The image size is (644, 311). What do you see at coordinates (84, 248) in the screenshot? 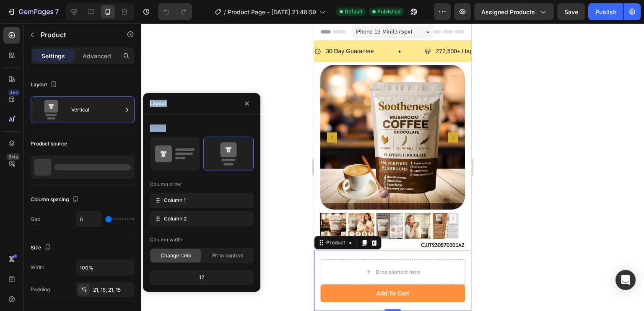
I see `div: Drop element here` at bounding box center [84, 248].